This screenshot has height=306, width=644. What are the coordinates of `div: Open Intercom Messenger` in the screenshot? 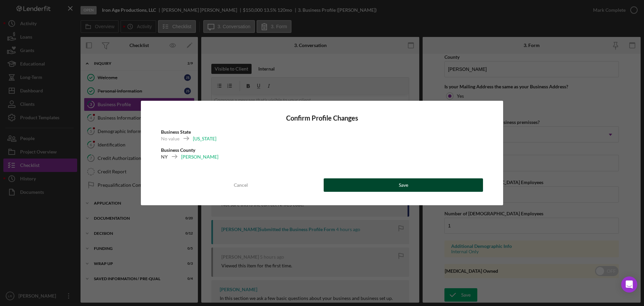 It's located at (629, 284).